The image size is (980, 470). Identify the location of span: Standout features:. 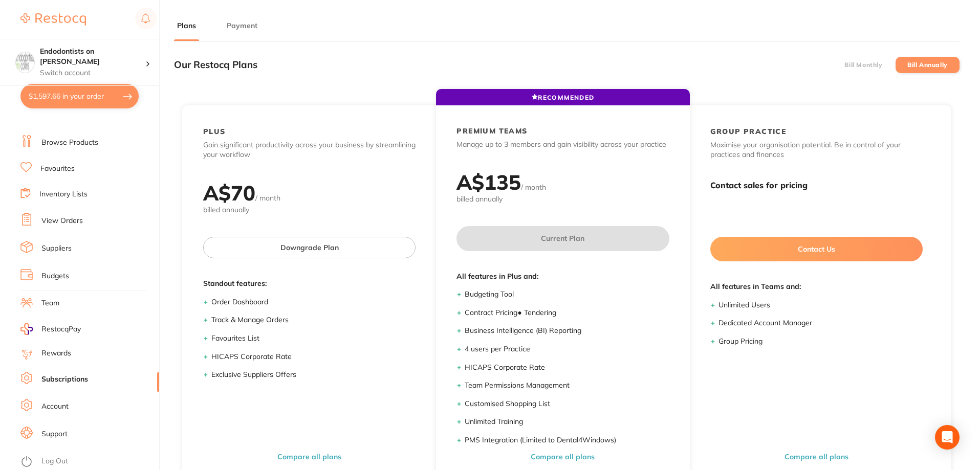
(309, 284).